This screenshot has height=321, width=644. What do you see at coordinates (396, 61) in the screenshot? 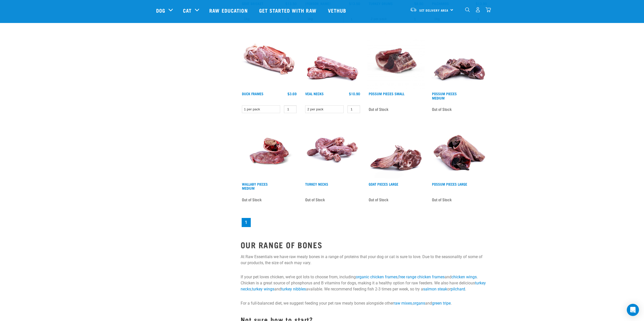
I see `img: Possum Piece Small` at bounding box center [396, 61].